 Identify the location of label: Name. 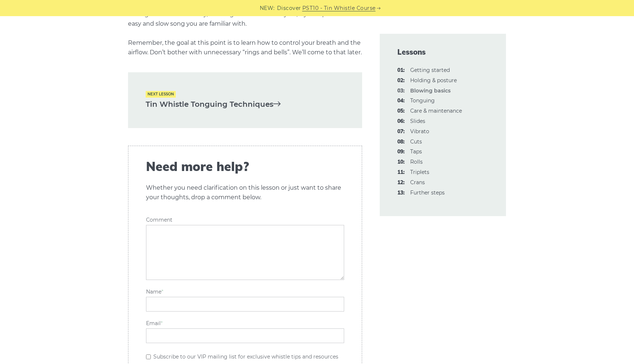
(245, 292).